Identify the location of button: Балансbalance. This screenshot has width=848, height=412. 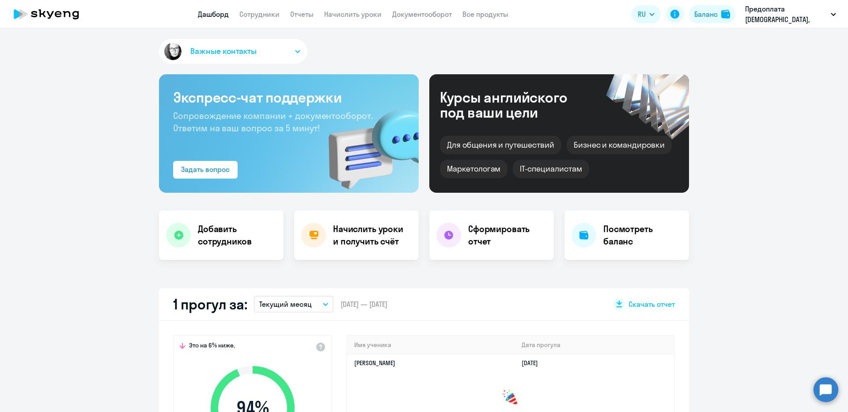
(712, 14).